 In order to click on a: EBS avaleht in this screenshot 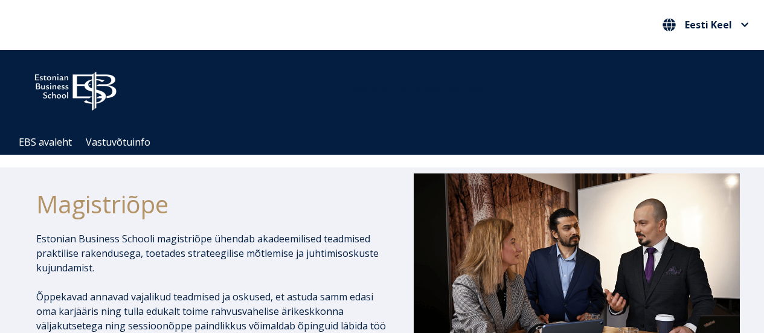, I will do `click(45, 142)`.